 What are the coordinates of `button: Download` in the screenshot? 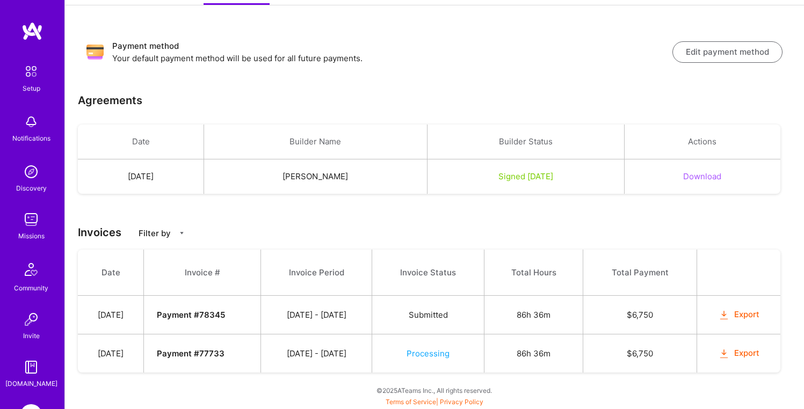 It's located at (702, 176).